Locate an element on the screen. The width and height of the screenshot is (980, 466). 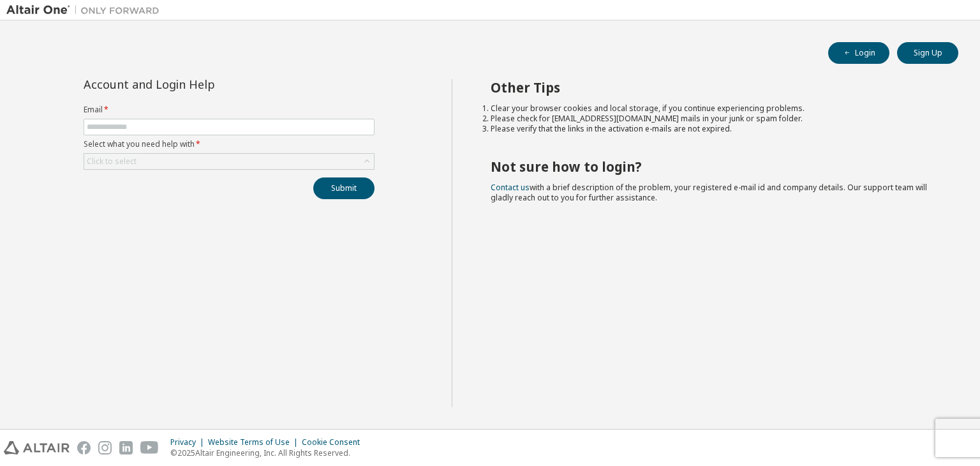
div: Privacy is located at coordinates (189, 443).